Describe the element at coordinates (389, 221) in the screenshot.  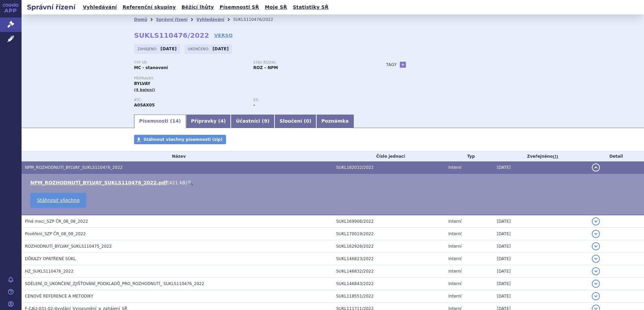
I see `td: SUKL169906/2022` at that location.